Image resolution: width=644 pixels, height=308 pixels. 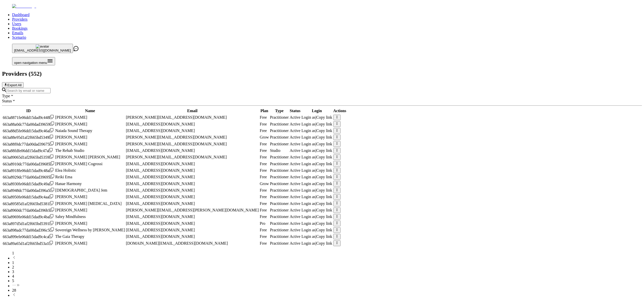 I want to click on li: pagination item 5, so click(x=327, y=281).